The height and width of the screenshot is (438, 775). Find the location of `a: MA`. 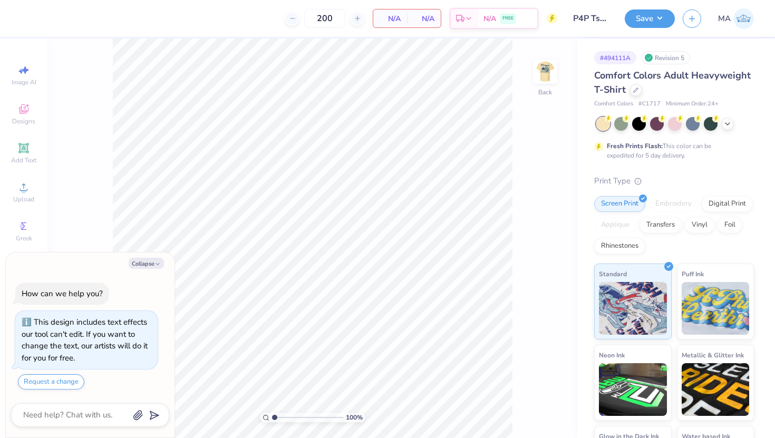

a: MA is located at coordinates (736, 18).